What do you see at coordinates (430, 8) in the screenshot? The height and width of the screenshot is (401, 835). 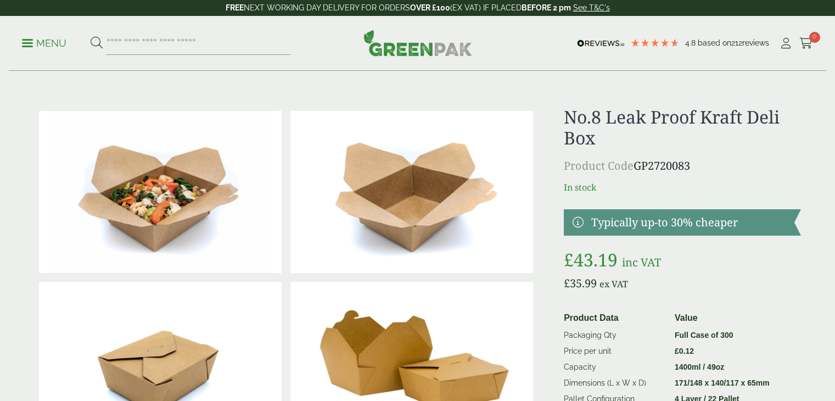 I see `strong: OVER £100` at bounding box center [430, 8].